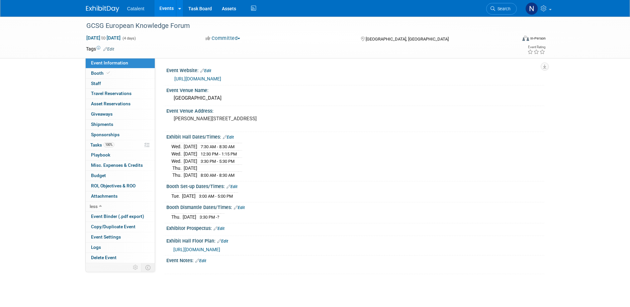  Describe the element at coordinates (118, 216) in the screenshot. I see `span: Event Binder (.pdf export)` at that location.